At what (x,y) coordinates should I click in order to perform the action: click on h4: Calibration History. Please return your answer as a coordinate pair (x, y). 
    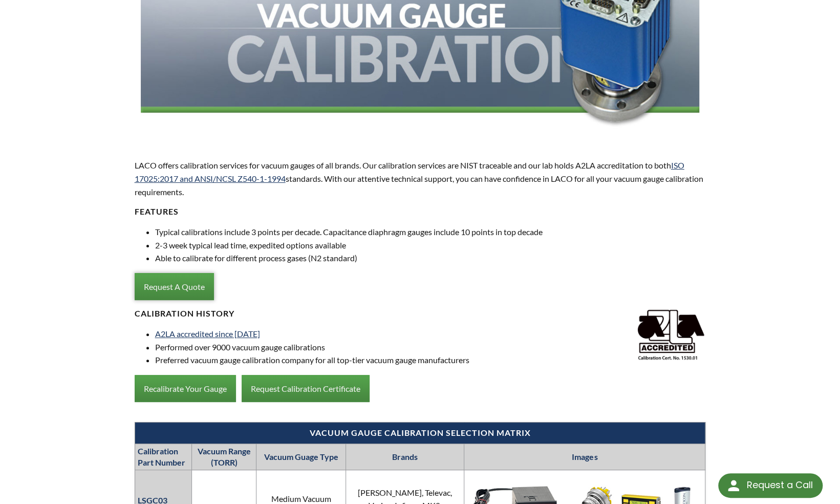
    Looking at the image, I should click on (421, 313).